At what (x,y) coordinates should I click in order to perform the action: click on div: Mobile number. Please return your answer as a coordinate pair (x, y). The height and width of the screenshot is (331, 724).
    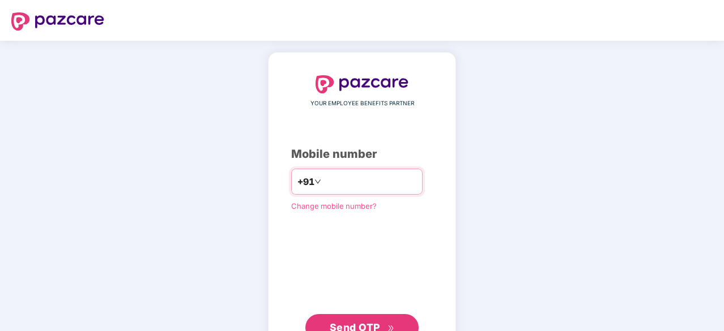
    Looking at the image, I should click on (362, 154).